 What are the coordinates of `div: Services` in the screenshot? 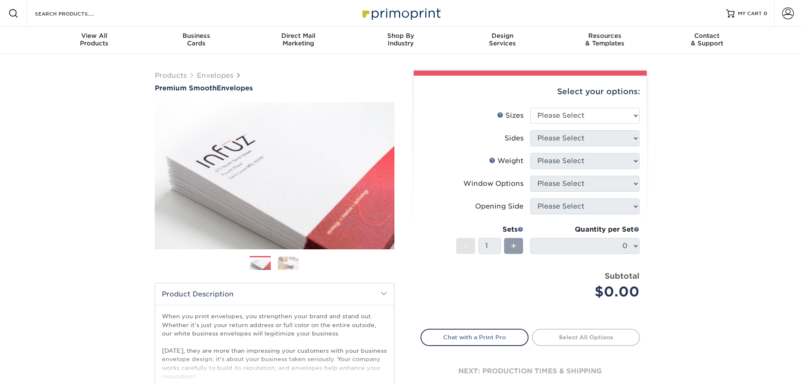 It's located at (503, 40).